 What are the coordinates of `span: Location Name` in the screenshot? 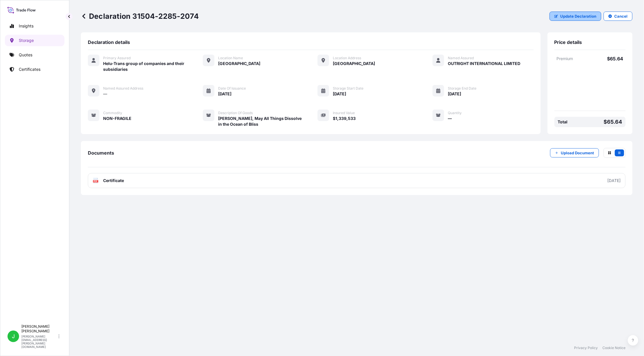 It's located at (230, 58).